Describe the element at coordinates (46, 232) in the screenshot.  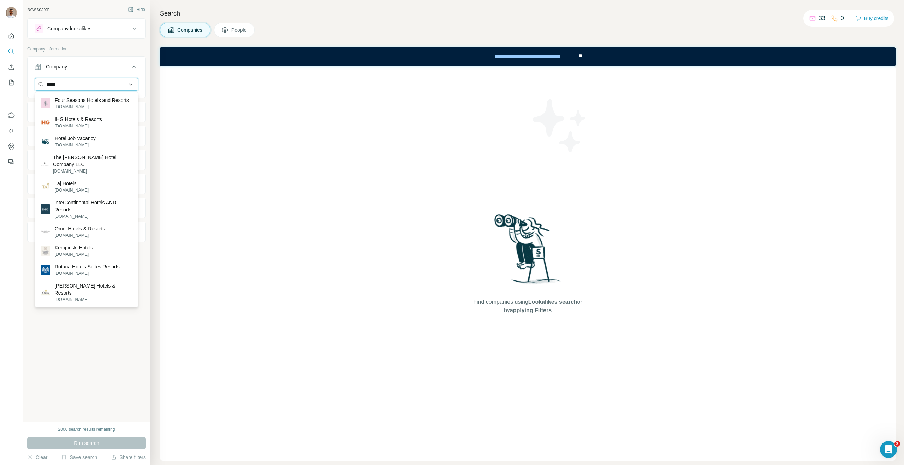
I see `img: Omni Hotels & Resorts` at that location.